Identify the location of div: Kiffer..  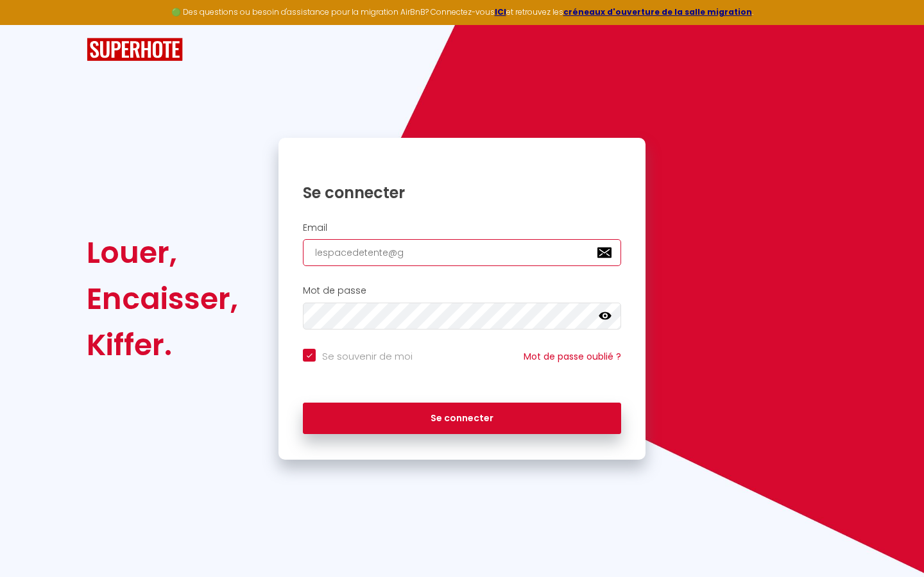
(163, 345).